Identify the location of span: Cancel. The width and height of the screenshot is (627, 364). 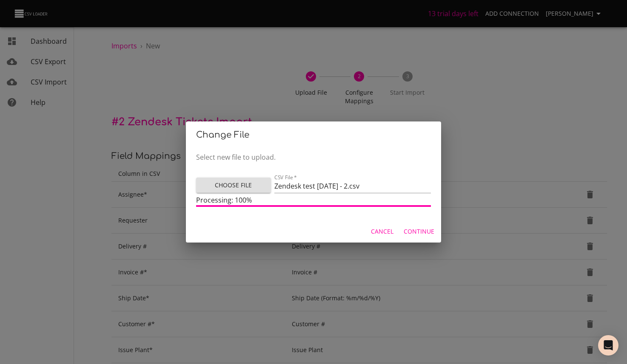
(382, 231).